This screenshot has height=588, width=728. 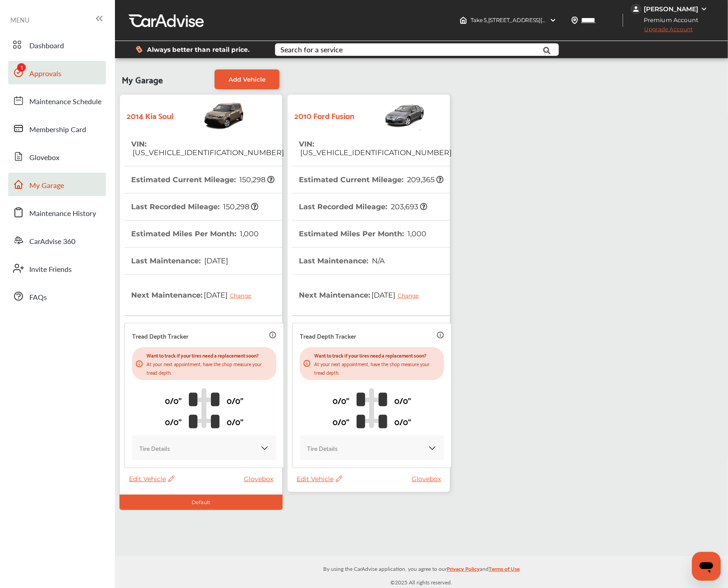 I want to click on span: Always better than retail price., so click(x=198, y=49).